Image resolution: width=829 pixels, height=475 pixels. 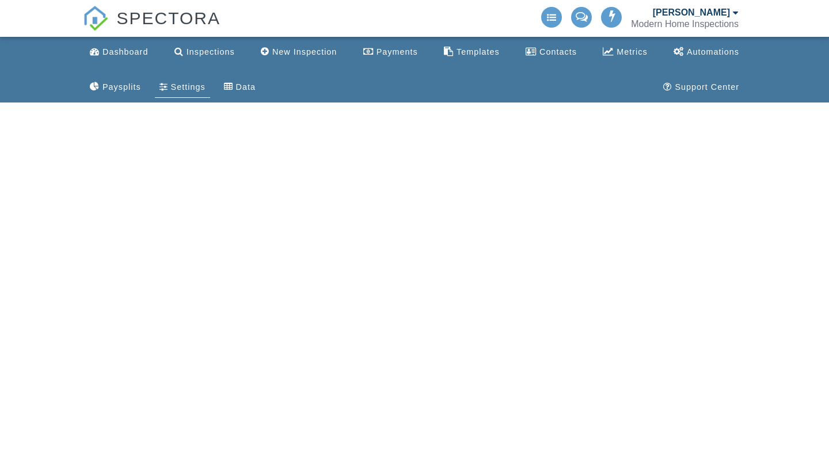 I want to click on div: Contacts, so click(x=558, y=52).